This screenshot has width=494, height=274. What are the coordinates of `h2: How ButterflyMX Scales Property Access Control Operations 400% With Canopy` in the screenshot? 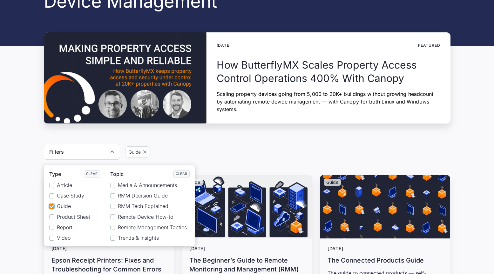 It's located at (328, 71).